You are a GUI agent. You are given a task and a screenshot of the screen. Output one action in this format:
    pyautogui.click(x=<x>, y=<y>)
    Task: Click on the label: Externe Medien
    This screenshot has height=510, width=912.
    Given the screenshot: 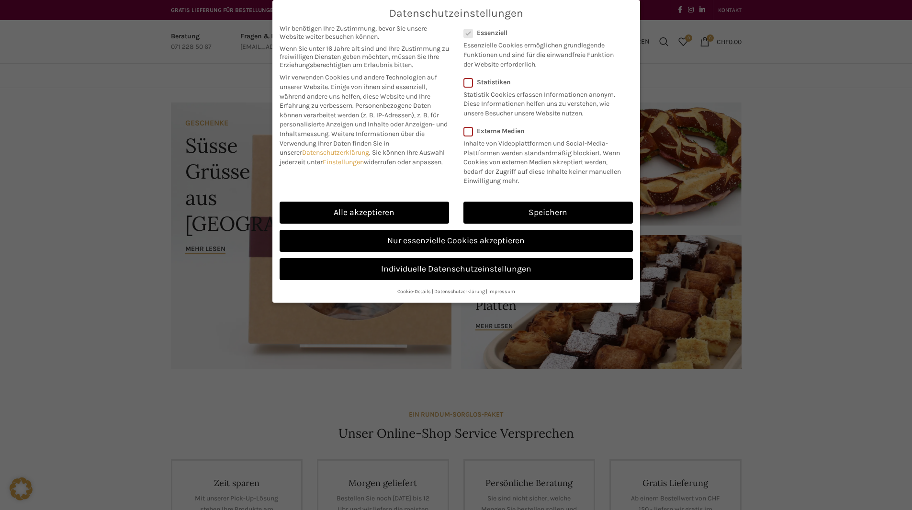 What is the action you would take?
    pyautogui.click(x=545, y=131)
    